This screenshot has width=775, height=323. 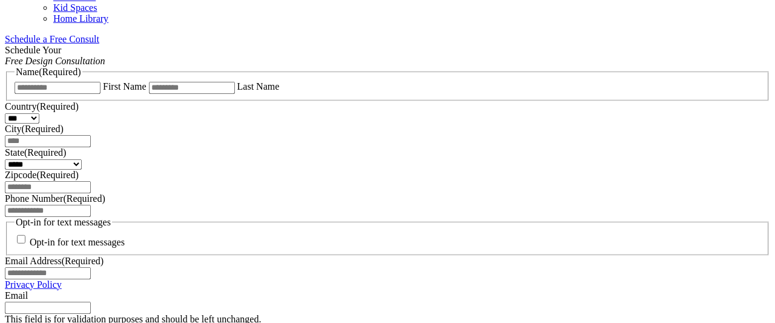 What do you see at coordinates (77, 242) in the screenshot?
I see `label: Opt-in for text messages` at bounding box center [77, 242].